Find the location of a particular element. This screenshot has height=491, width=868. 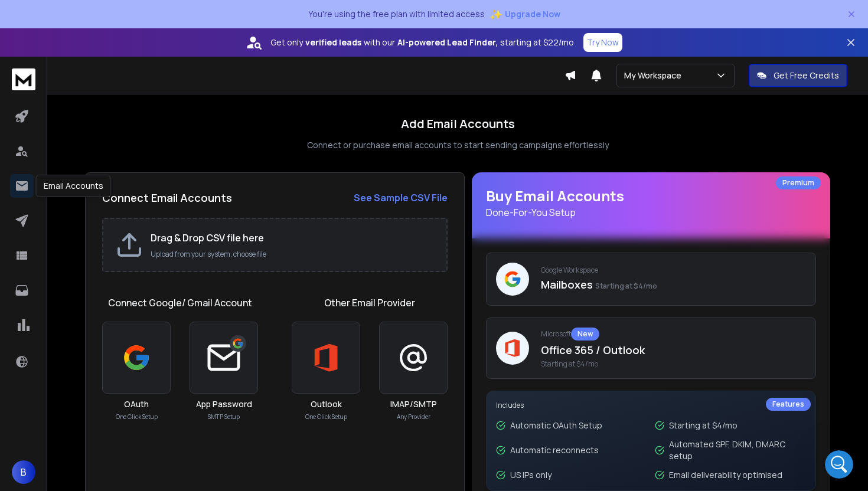

div: Hi Bharat,Can you please clarify which password you’re referring to, so I can assist you accordin... is located at coordinates (102, 311).